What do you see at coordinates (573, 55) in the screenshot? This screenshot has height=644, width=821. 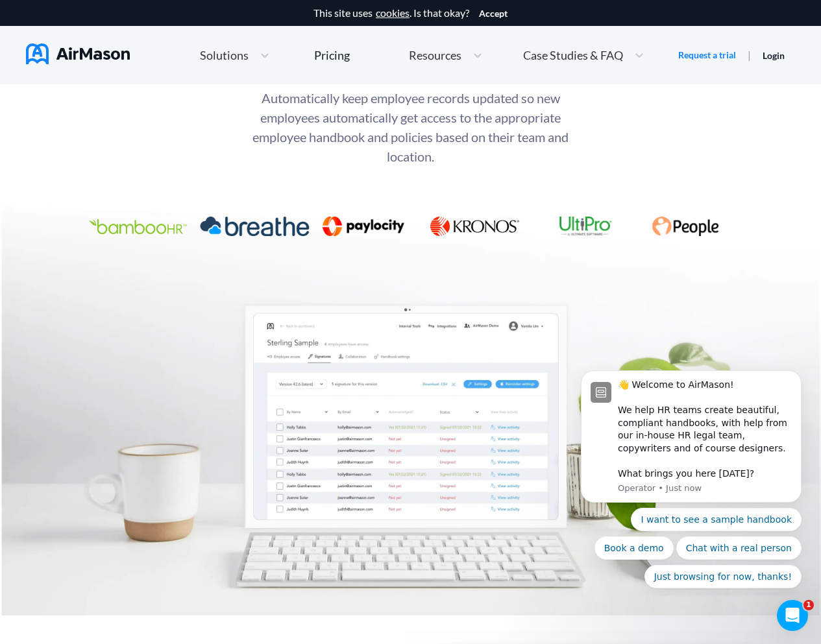 I see `span: Case Studies & FAQ` at bounding box center [573, 55].